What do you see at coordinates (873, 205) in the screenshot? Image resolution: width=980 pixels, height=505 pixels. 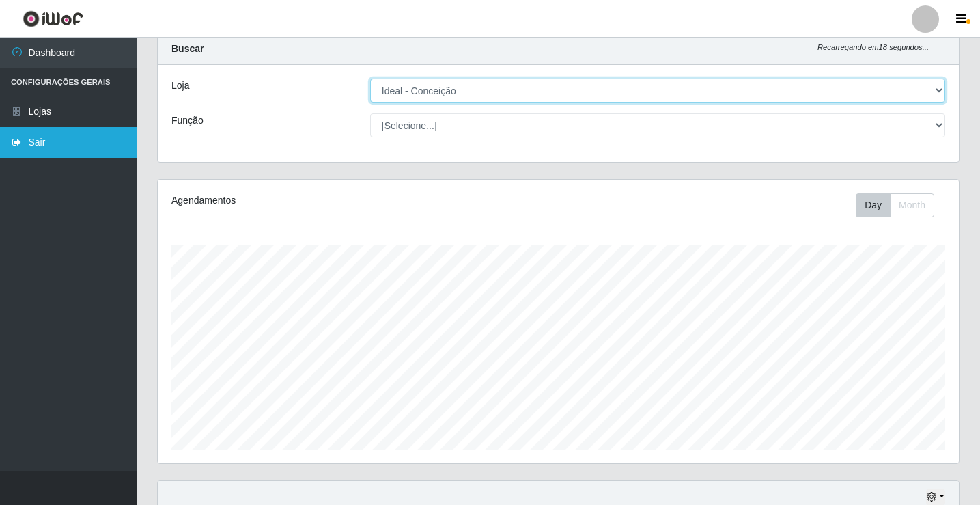 I see `button: Day` at bounding box center [873, 205].